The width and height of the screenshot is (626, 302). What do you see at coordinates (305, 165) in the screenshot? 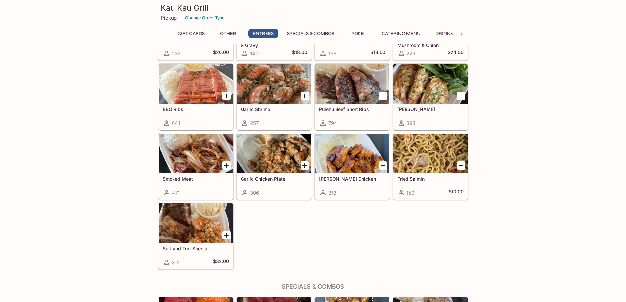
I see `button: Add Garlic Chicken Plate` at bounding box center [305, 165].